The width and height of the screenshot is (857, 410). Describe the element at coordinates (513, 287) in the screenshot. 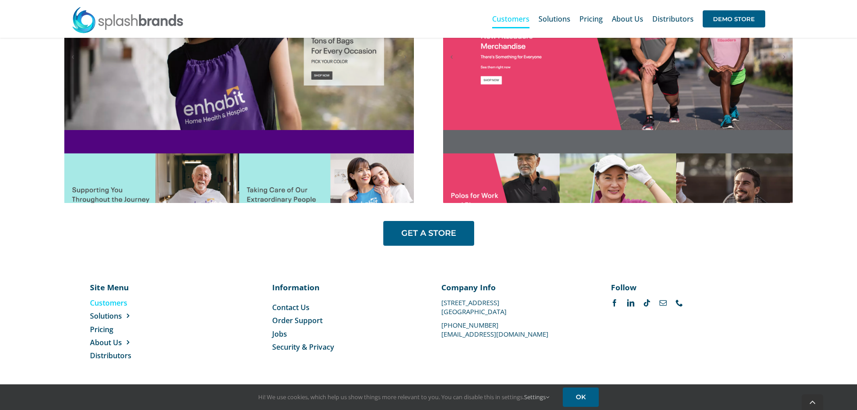

I see `p: Company Info` at that location.